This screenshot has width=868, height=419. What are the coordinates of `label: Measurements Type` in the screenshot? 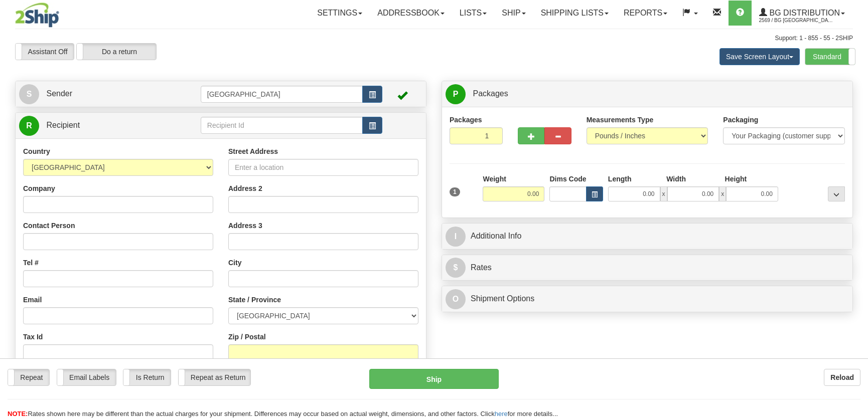 It's located at (620, 120).